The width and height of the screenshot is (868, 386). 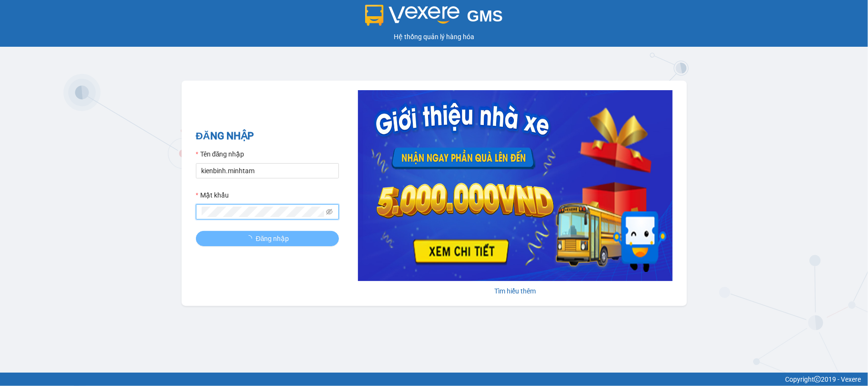 What do you see at coordinates (515, 290) in the screenshot?
I see `div: Tìm hiểu thêm` at bounding box center [515, 290].